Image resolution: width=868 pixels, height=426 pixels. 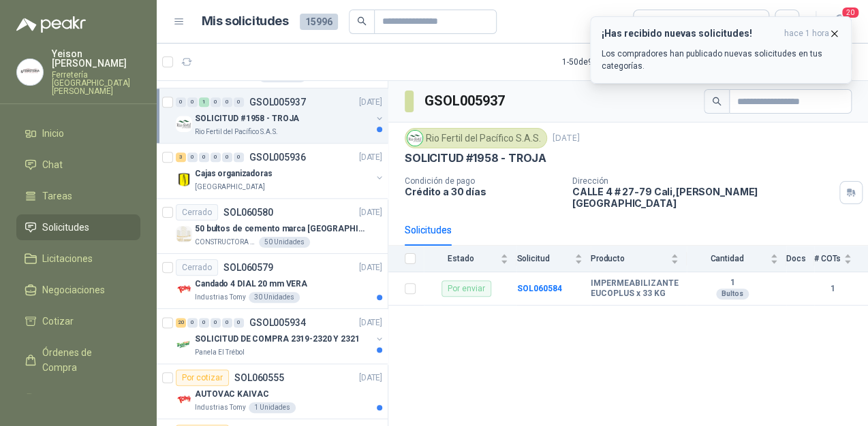 What do you see at coordinates (428, 230) in the screenshot?
I see `div: Solicitudes` at bounding box center [428, 230].